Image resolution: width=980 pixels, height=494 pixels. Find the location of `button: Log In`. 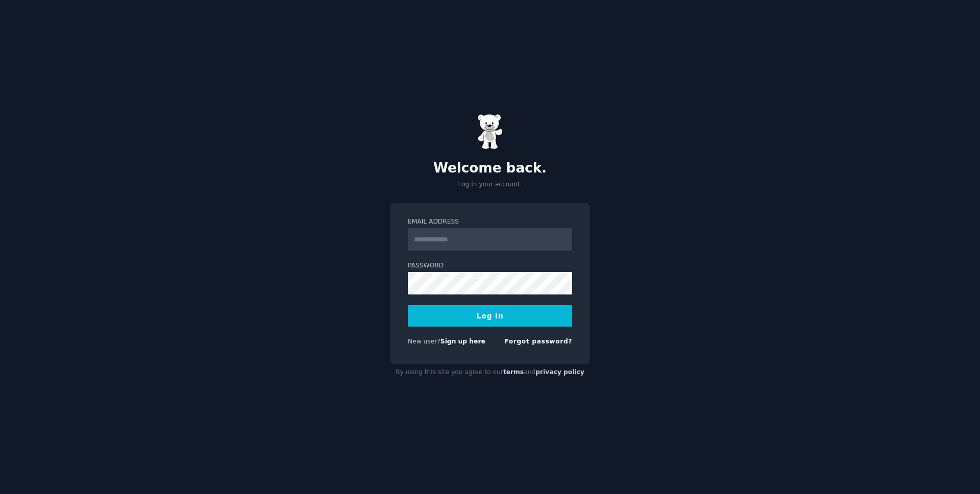

button: Log In is located at coordinates (490, 316).